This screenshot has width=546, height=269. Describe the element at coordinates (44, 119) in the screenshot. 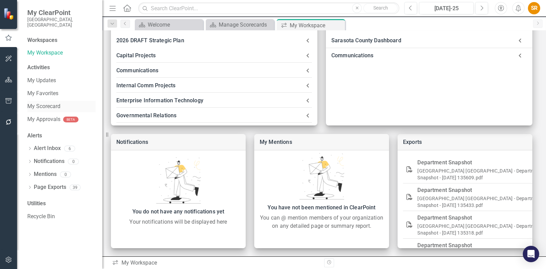

I see `a: My Approvals` at that location.